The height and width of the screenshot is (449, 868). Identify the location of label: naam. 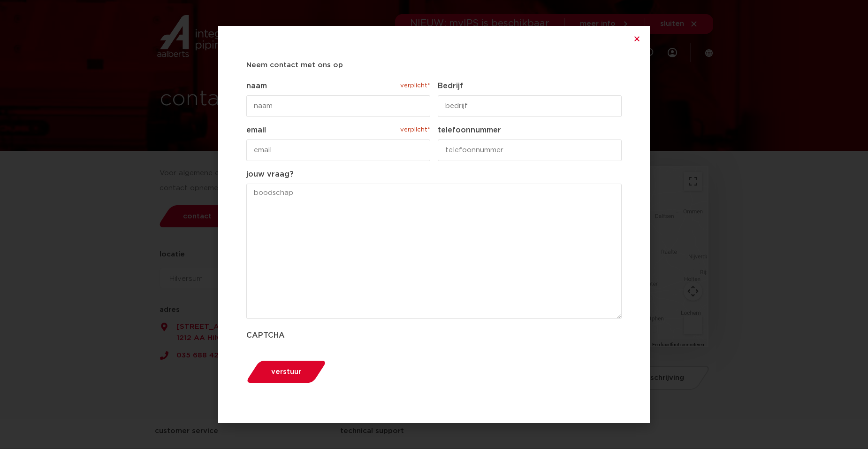
(338, 86).